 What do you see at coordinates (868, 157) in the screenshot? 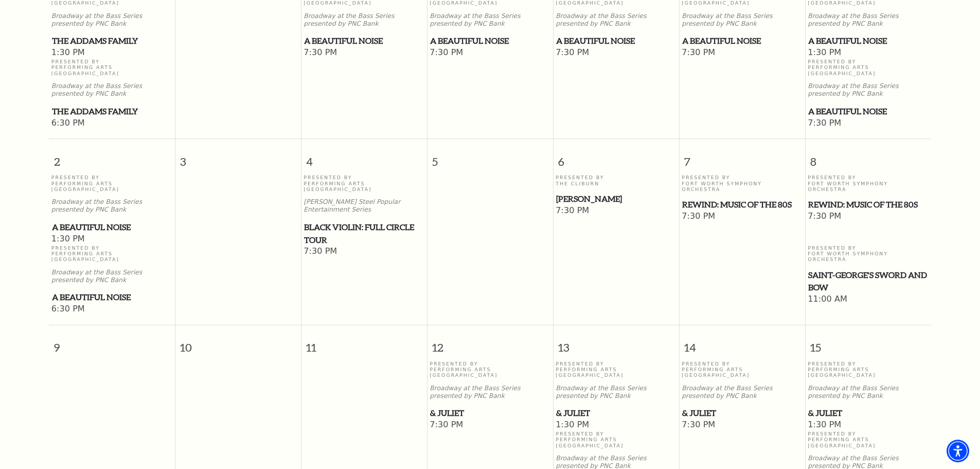
I see `span: 8` at bounding box center [868, 157].